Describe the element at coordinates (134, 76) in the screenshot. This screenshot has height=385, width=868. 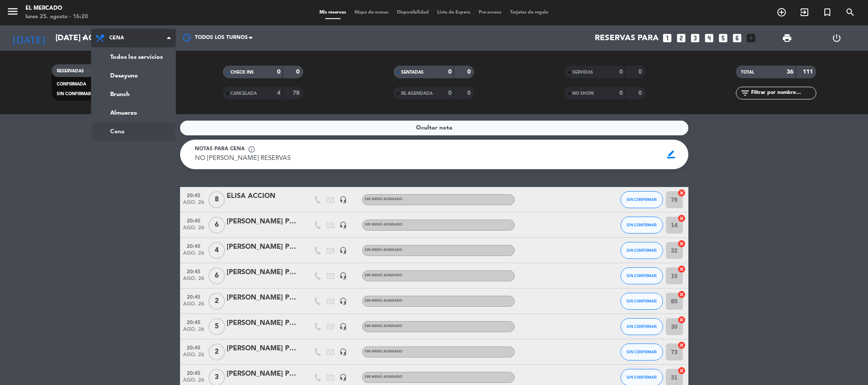
I see `a: Desayuno` at that location.